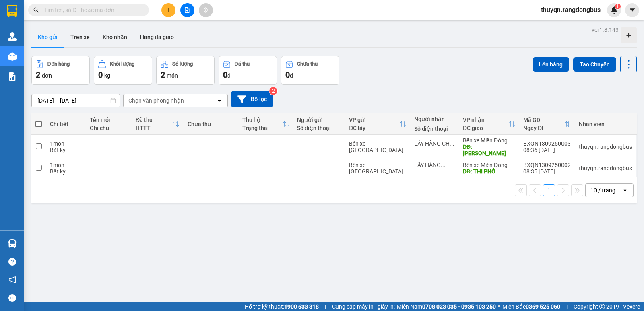  What do you see at coordinates (12, 11) in the screenshot?
I see `img: logo-vxr` at bounding box center [12, 11].